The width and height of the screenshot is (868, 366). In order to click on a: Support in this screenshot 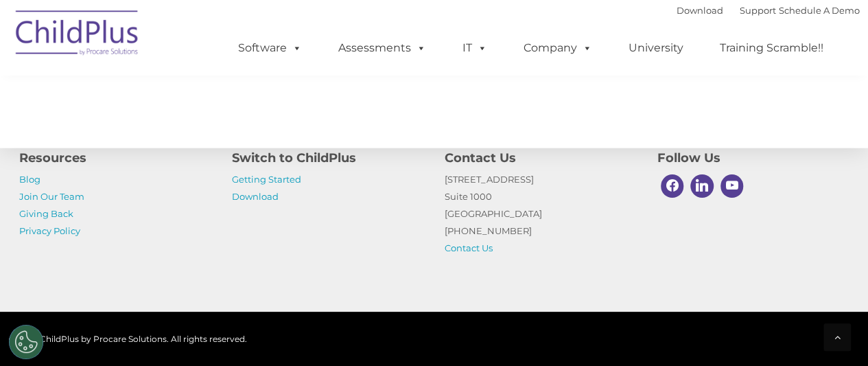, I will do `click(758, 10)`.